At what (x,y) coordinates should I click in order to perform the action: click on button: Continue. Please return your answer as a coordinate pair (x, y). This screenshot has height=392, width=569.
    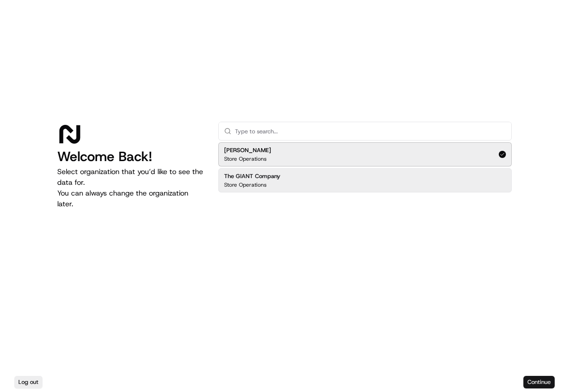
    Looking at the image, I should click on (539, 382).